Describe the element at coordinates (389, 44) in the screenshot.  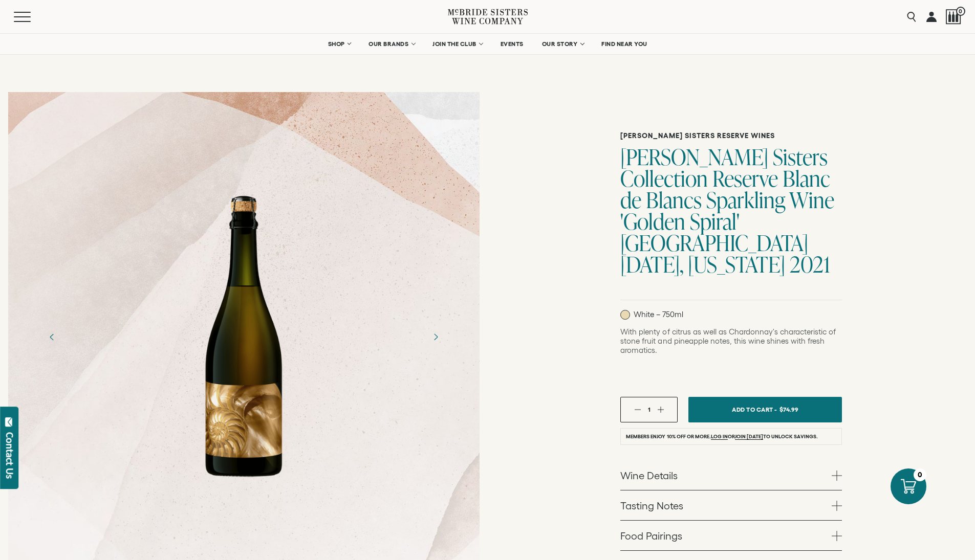
I see `span: OUR BRANDS` at that location.